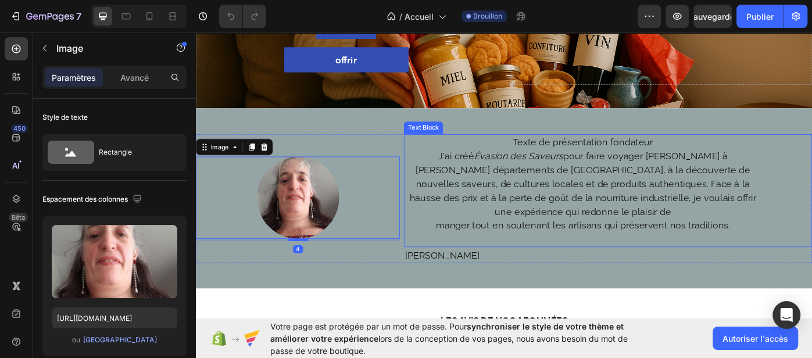 The image size is (812, 358). I want to click on font: offrir, so click(170, 33).